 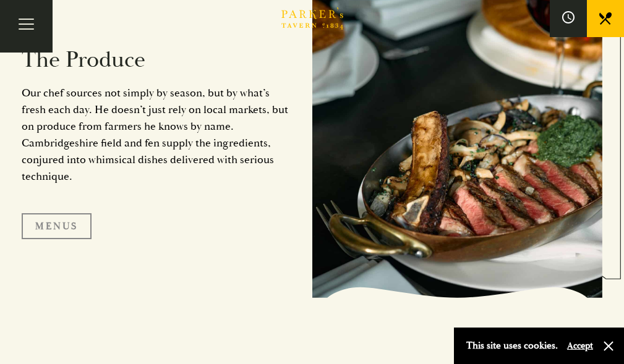 What do you see at coordinates (158, 135) in the screenshot?
I see `p: Our chef sources not simply by season, but by what’s fresh each day. He doesn’t just rely on loca...` at bounding box center [158, 135].